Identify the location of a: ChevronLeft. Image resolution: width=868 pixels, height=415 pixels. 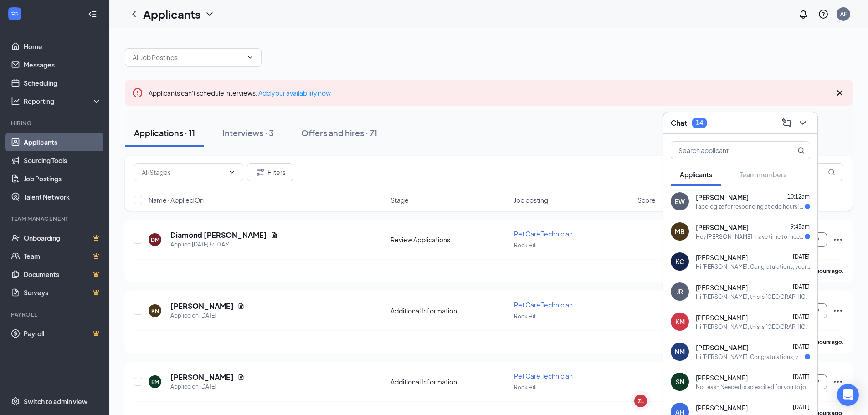
(134, 14).